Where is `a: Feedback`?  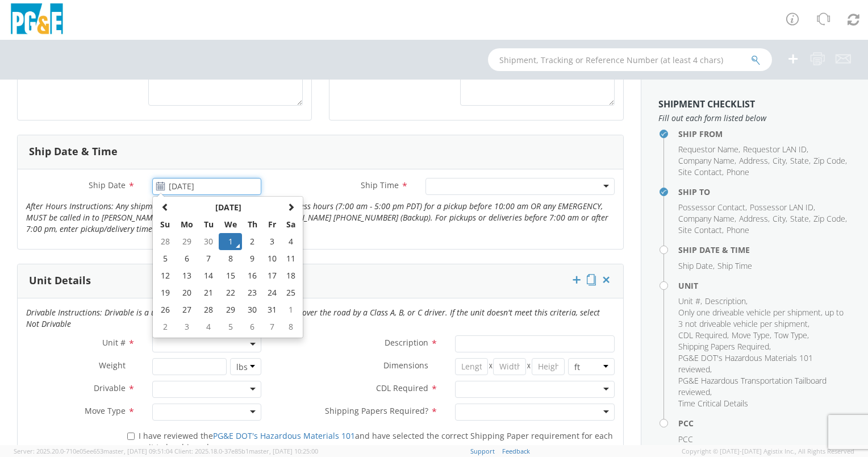 a: Feedback is located at coordinates (516, 450).